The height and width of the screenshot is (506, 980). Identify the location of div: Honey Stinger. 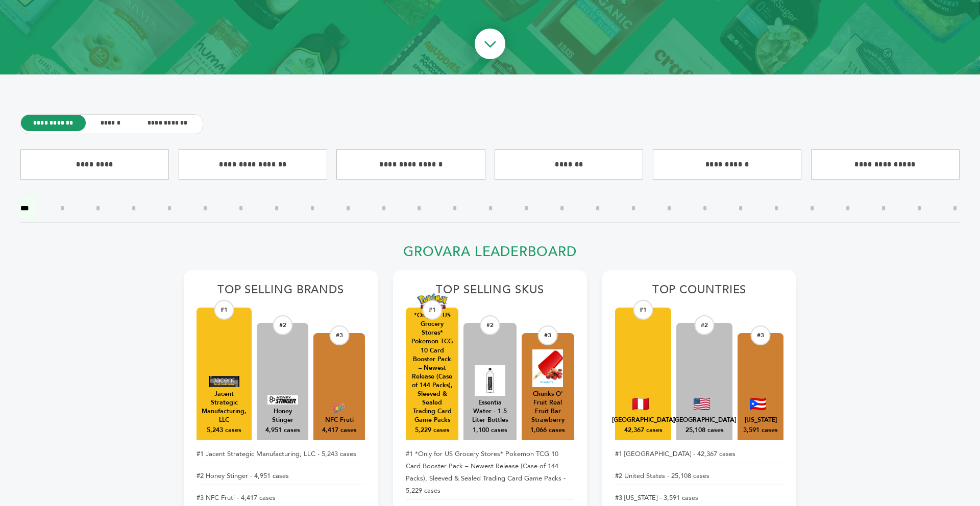
(282, 416).